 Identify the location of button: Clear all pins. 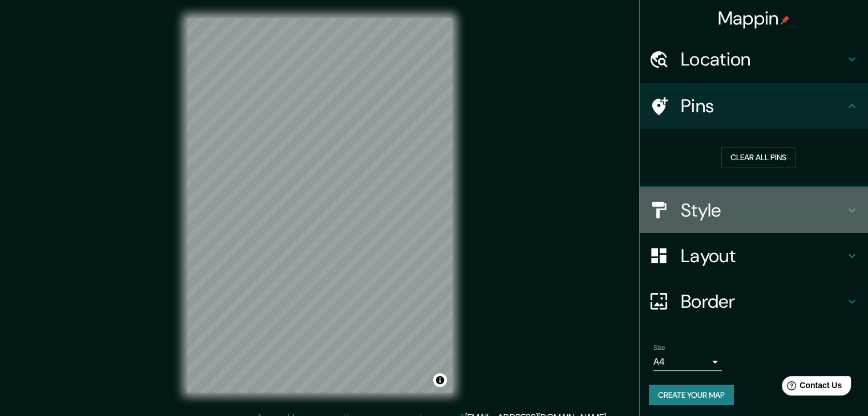
(759, 157).